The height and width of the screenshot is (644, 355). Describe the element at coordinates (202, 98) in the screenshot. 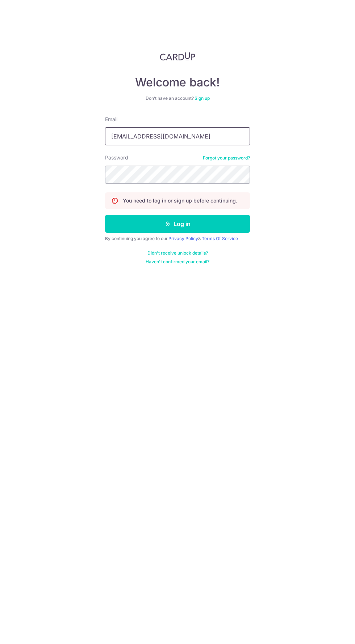

I see `a: Sign up` at that location.